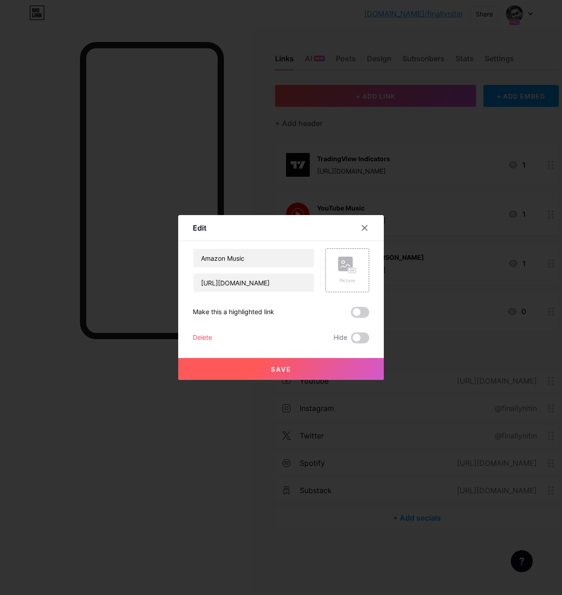  I want to click on span: Save, so click(281, 369).